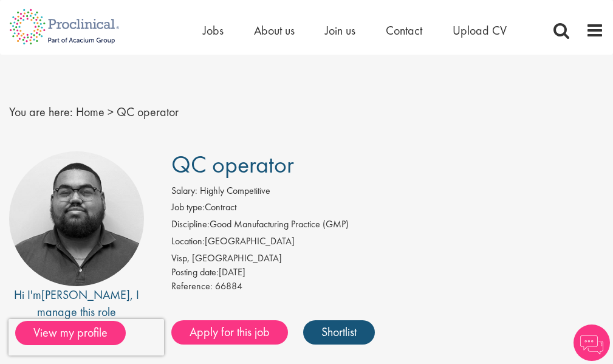 The height and width of the screenshot is (364, 613). I want to click on label: Location:, so click(188, 241).